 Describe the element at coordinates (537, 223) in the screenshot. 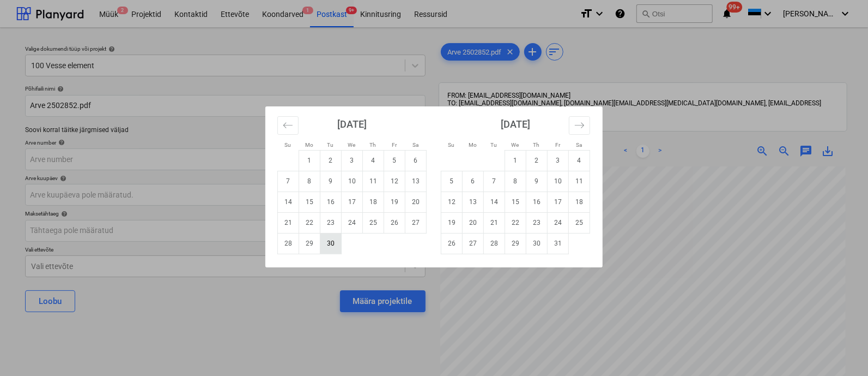

I see `td: Thursday, October 23, 2025` at that location.